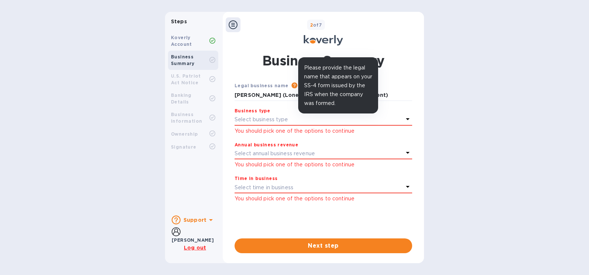 Image resolution: width=589 pixels, height=275 pixels. What do you see at coordinates (256, 178) in the screenshot?
I see `b: Time in business` at bounding box center [256, 178].